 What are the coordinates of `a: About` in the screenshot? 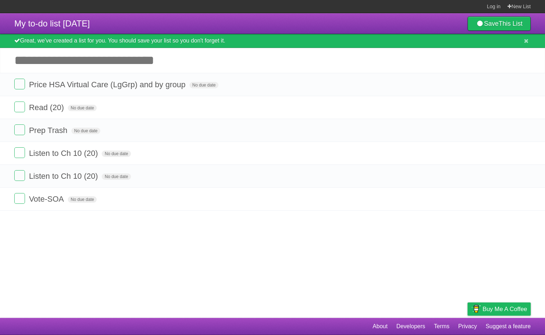 It's located at (380, 326).